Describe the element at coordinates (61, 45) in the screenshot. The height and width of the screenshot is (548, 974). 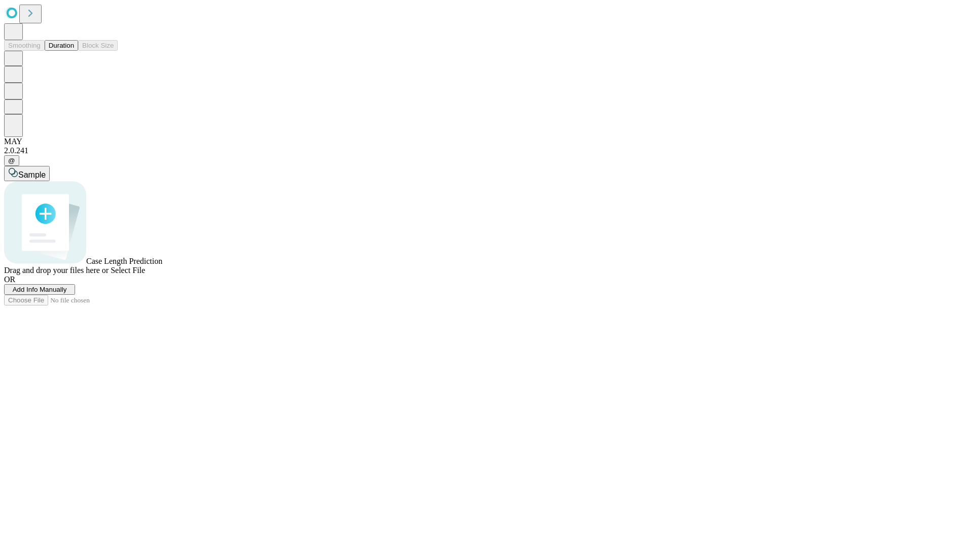
I see `button: Duration` at that location.